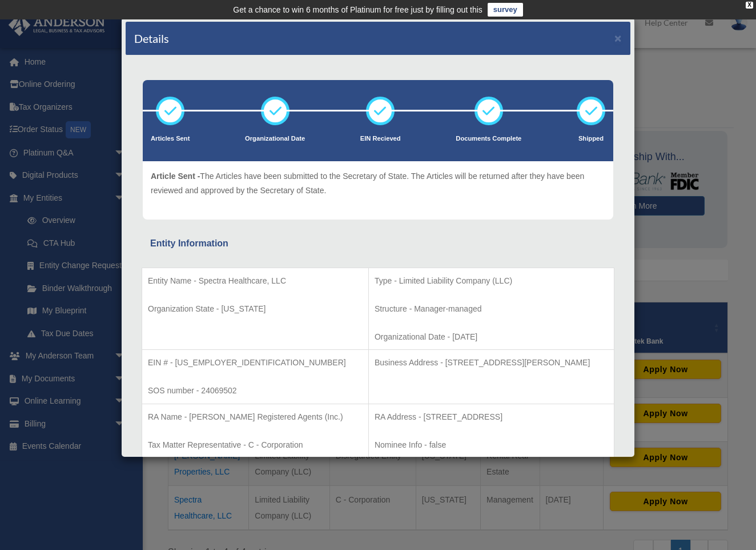 Image resolution: width=756 pixels, height=550 pixels. What do you see at coordinates (505, 10) in the screenshot?
I see `a: survey` at bounding box center [505, 10].